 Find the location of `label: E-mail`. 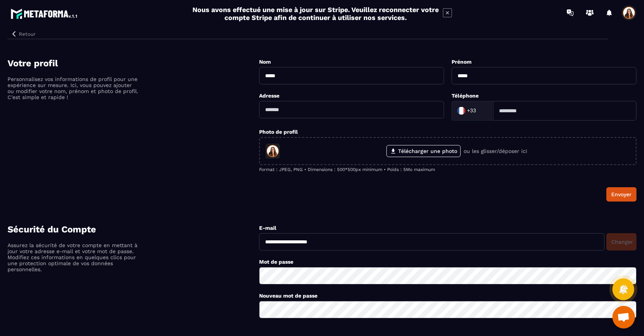

label: E-mail is located at coordinates (268, 228).